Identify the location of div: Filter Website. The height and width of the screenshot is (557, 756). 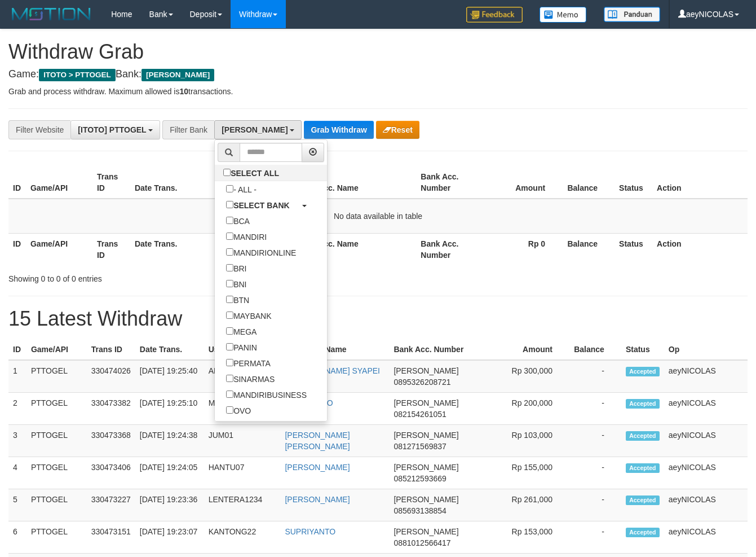
(39, 130).